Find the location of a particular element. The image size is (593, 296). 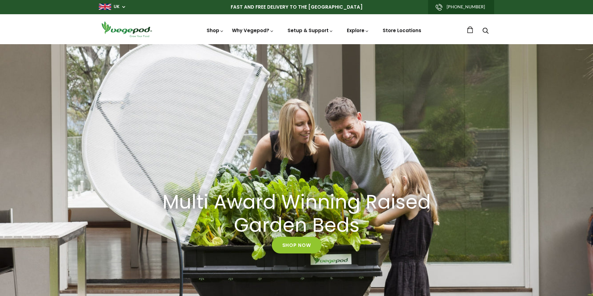

a: UK is located at coordinates (116, 7).